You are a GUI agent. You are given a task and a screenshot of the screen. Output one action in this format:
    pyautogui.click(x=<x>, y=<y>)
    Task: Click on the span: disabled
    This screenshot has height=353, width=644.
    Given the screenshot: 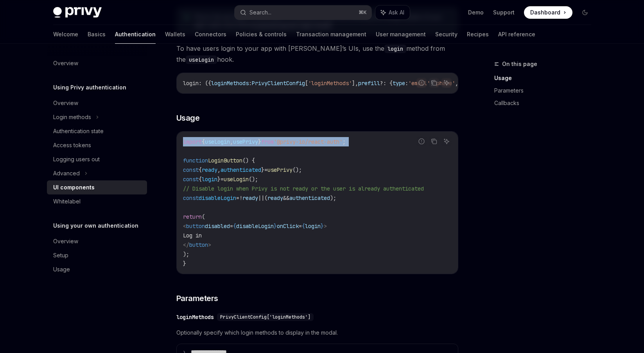 What is the action you would take?
    pyautogui.click(x=217, y=226)
    